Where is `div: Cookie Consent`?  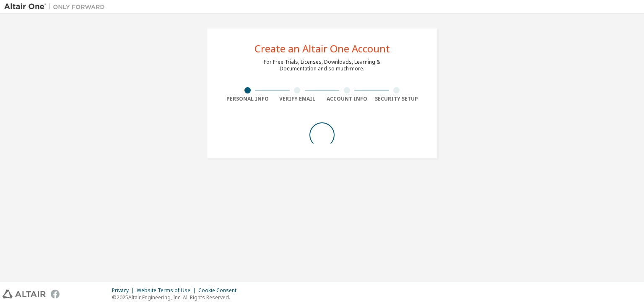 div: Cookie Consent is located at coordinates (220, 291).